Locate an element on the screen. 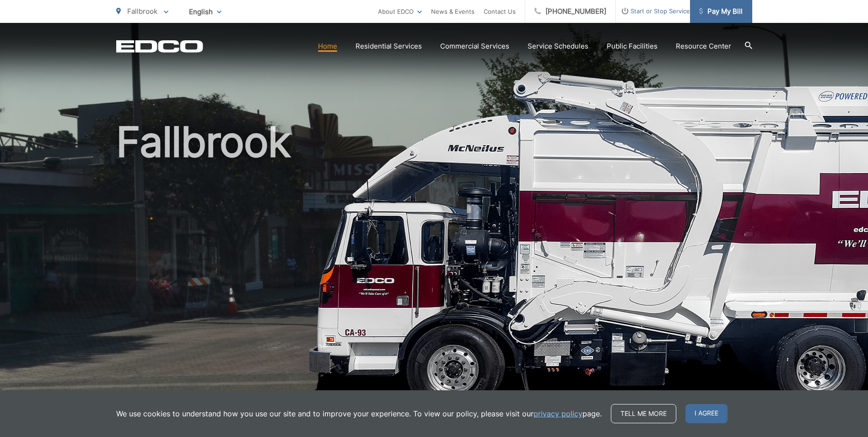  a: Contact Us is located at coordinates (500, 12).